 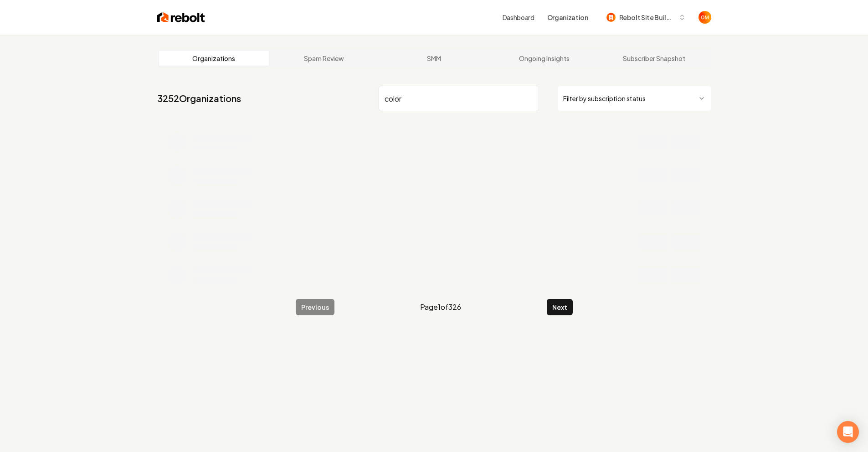 What do you see at coordinates (705, 17) in the screenshot?
I see `img: Omar Molai` at bounding box center [705, 17].